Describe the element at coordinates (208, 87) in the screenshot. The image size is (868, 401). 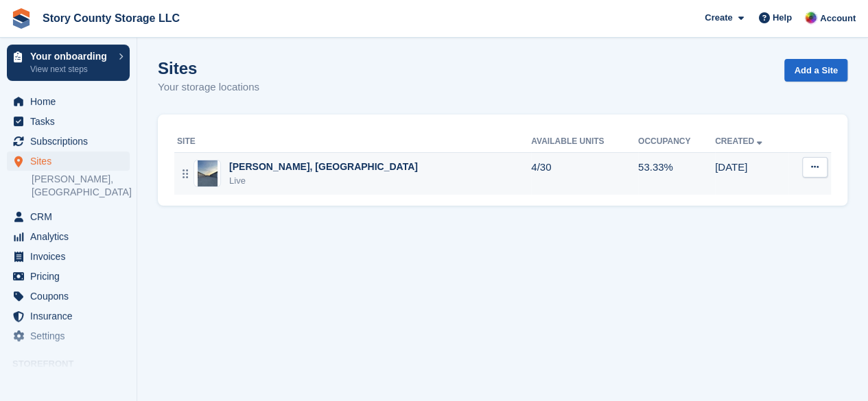
I see `p: Your storage locations` at that location.